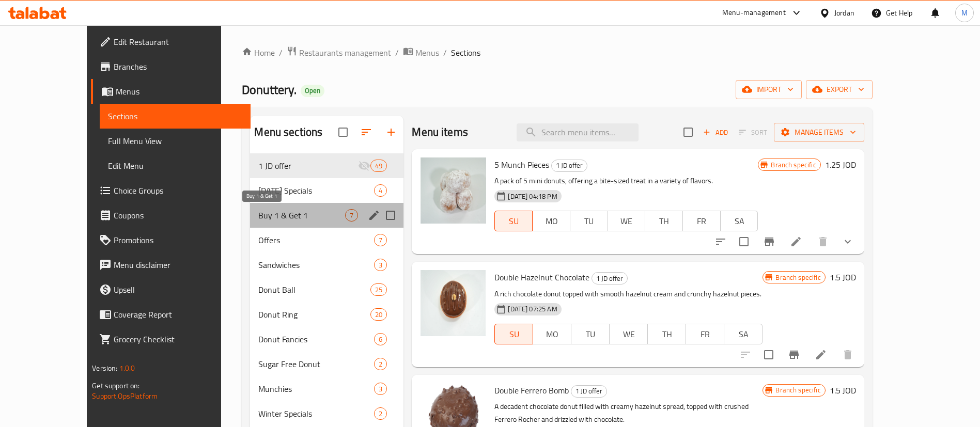  What do you see at coordinates (440, 132) in the screenshot?
I see `h2: Menu items` at bounding box center [440, 132].